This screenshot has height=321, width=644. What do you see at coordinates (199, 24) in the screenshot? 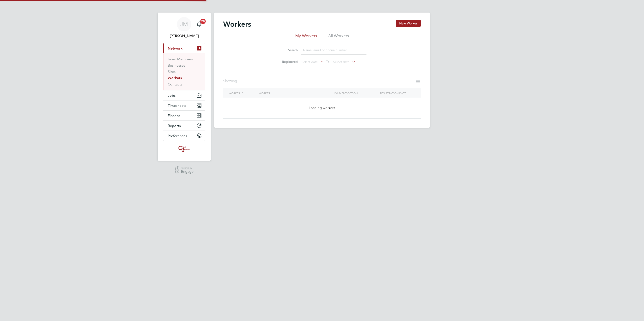
I see `a: 20` at bounding box center [199, 24].